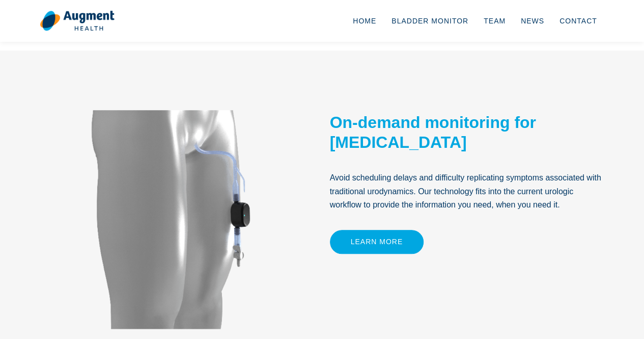 This screenshot has height=339, width=644. I want to click on p: Avoid scheduling delays and difficulty replicating symptoms associated with traditional urodynami..., so click(467, 191).